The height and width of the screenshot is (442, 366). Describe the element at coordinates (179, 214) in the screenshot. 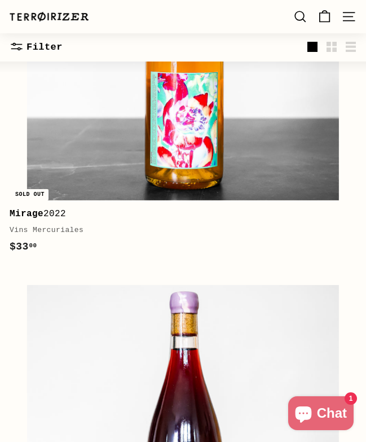

I see `div: 2022` at that location.